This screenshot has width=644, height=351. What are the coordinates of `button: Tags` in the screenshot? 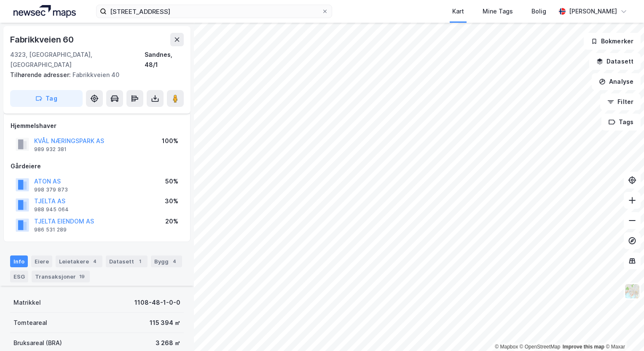 It's located at (621, 122).